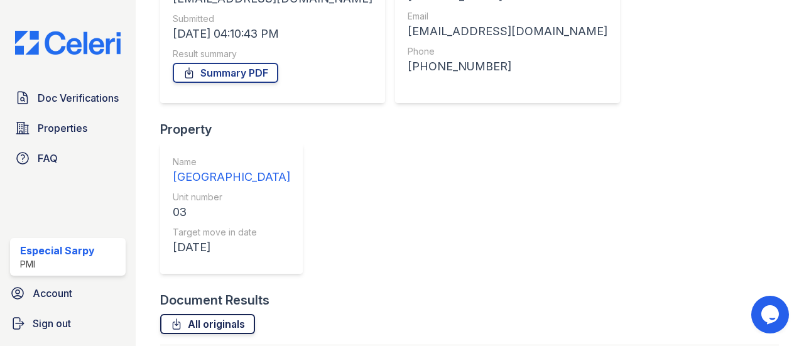 The height and width of the screenshot is (346, 804). Describe the element at coordinates (68, 323) in the screenshot. I see `button: Sign out` at that location.